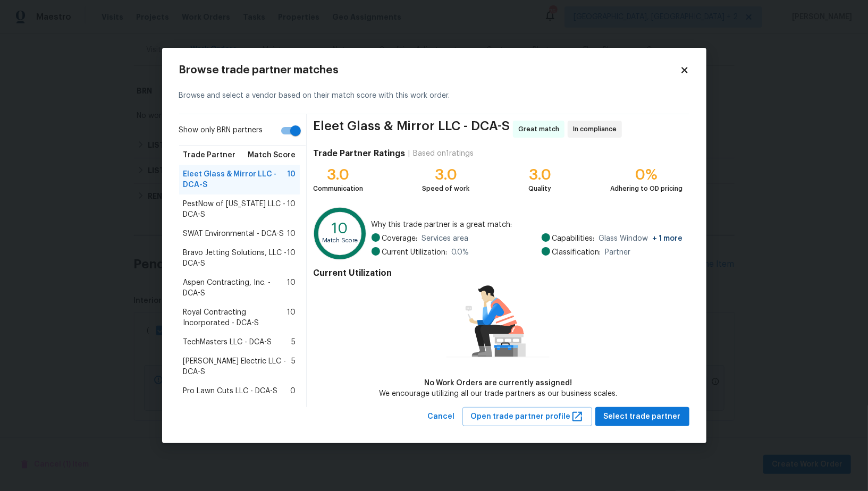 The image size is (868, 491). What do you see at coordinates (441, 416) in the screenshot?
I see `span: Cancel` at bounding box center [441, 416].